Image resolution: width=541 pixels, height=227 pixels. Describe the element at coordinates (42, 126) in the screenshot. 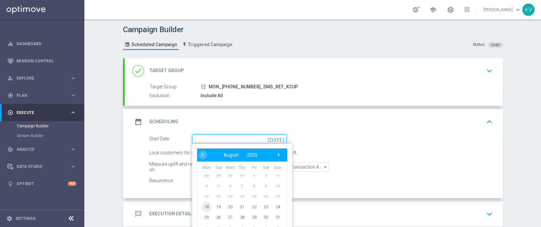

I see `a: Campaign Builder` at that location.